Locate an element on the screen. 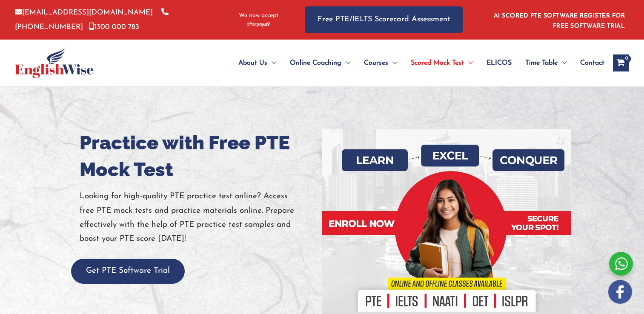 This screenshot has width=644, height=314. a: Time TableMenu Toggle is located at coordinates (546, 63).